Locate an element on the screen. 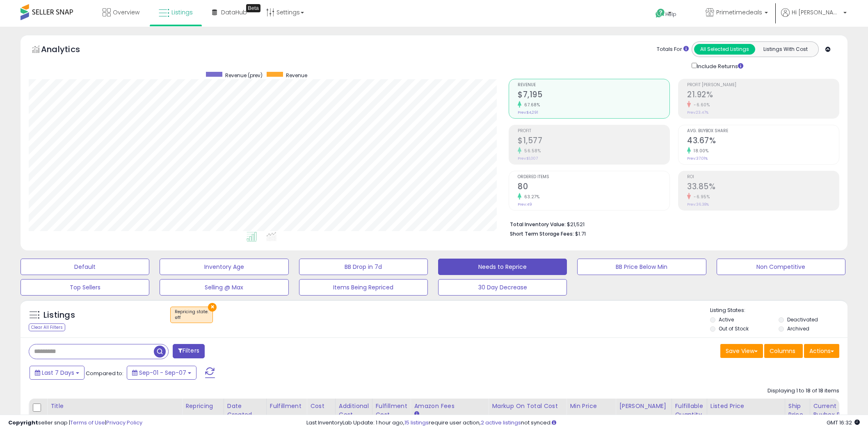 The image size is (868, 431). small: 63.27% is located at coordinates (531, 197).